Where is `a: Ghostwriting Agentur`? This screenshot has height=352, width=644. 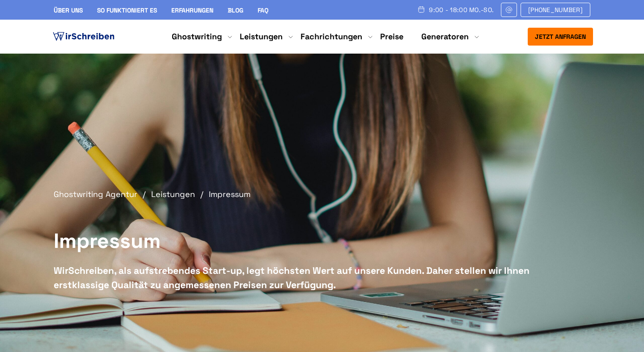 a: Ghostwriting Agentur is located at coordinates (101, 194).